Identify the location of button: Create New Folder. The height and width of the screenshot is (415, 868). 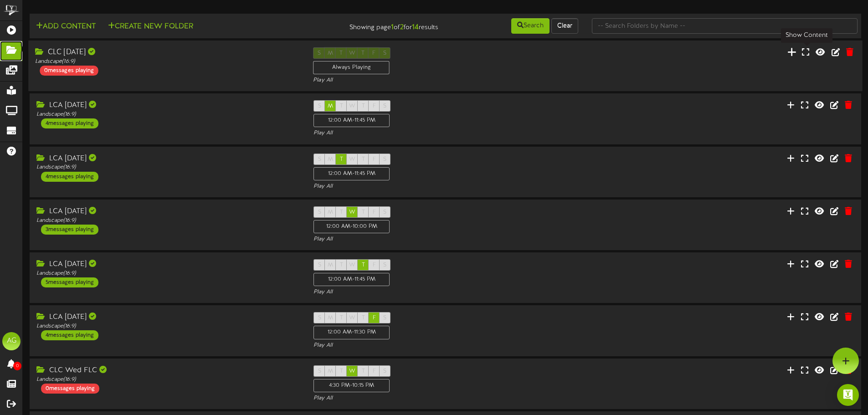
(150, 27).